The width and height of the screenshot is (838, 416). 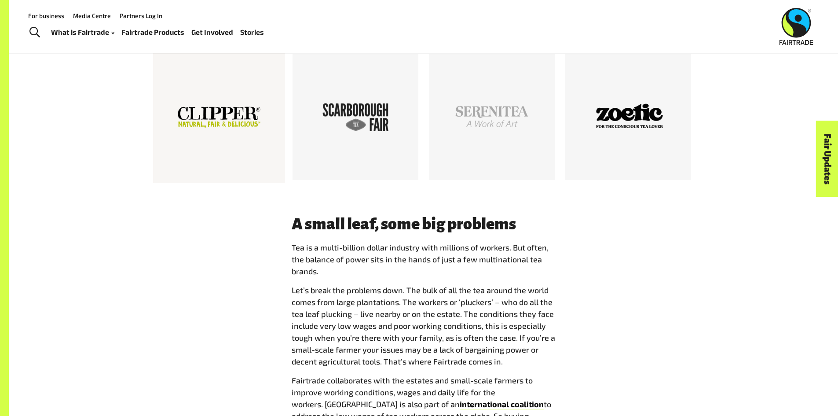 I want to click on a: Fairtrade Products, so click(x=153, y=32).